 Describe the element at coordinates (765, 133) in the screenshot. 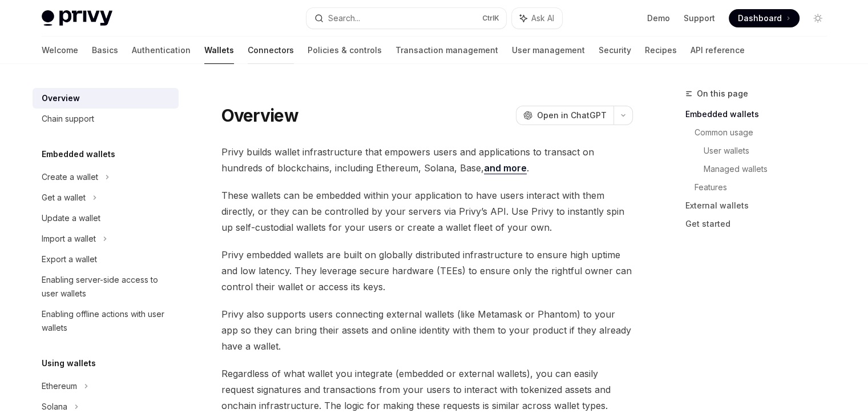

I see `a: Common usage` at that location.